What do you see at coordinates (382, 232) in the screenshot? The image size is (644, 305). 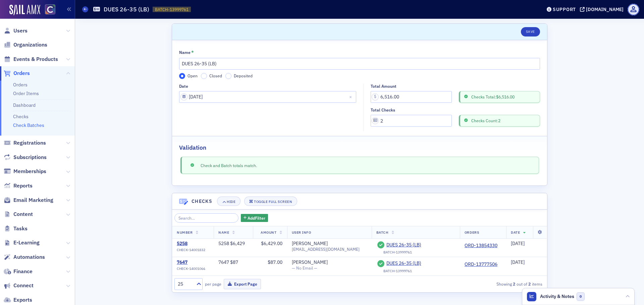 I see `span: Batch` at bounding box center [382, 232].